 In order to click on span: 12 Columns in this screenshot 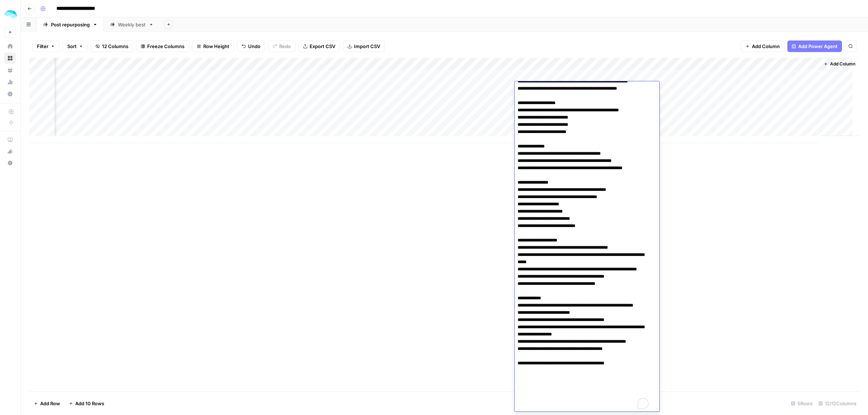, I will do `click(115, 46)`.